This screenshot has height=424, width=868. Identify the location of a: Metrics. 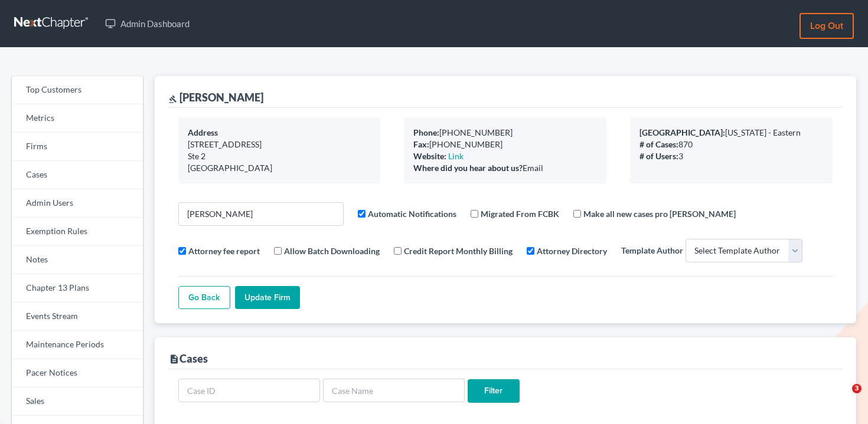
(78, 119).